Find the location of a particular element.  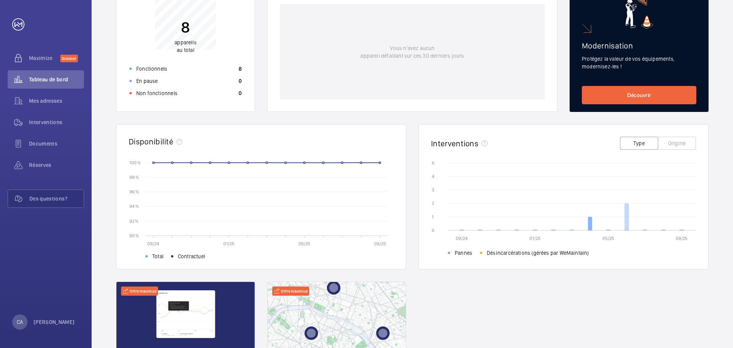

span: Maximize is located at coordinates (45, 58).